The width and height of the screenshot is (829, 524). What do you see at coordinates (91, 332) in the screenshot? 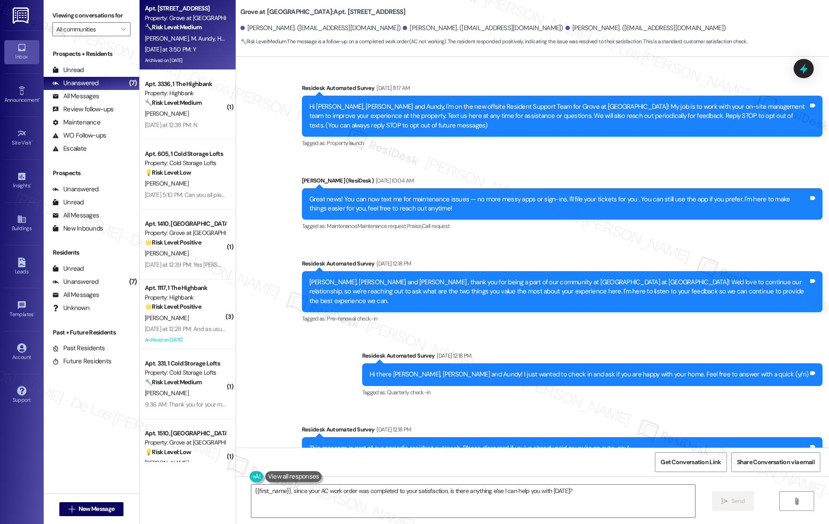
I see `div: Past + Future Residents` at bounding box center [91, 332].